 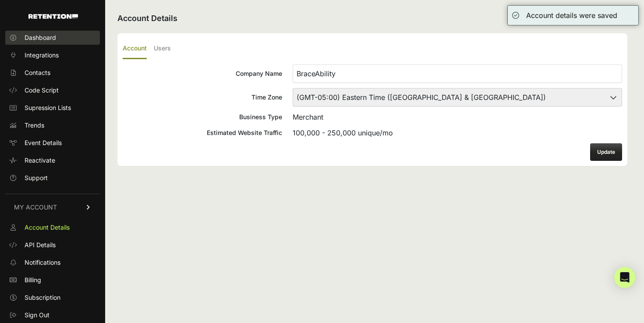 What do you see at coordinates (458, 97) in the screenshot?
I see `select: Time Zone` at bounding box center [458, 97].